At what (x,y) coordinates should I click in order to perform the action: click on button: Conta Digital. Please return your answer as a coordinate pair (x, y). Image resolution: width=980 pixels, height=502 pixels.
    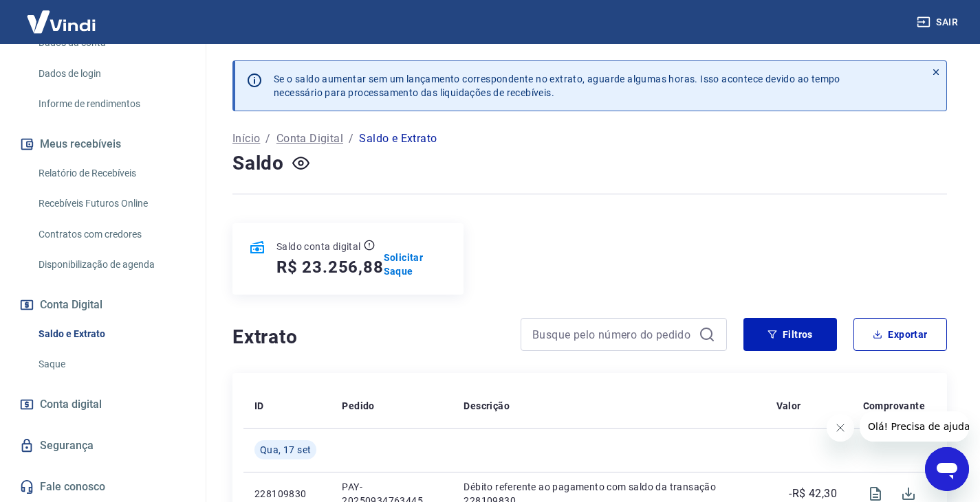
    Looking at the image, I should click on (102, 305).